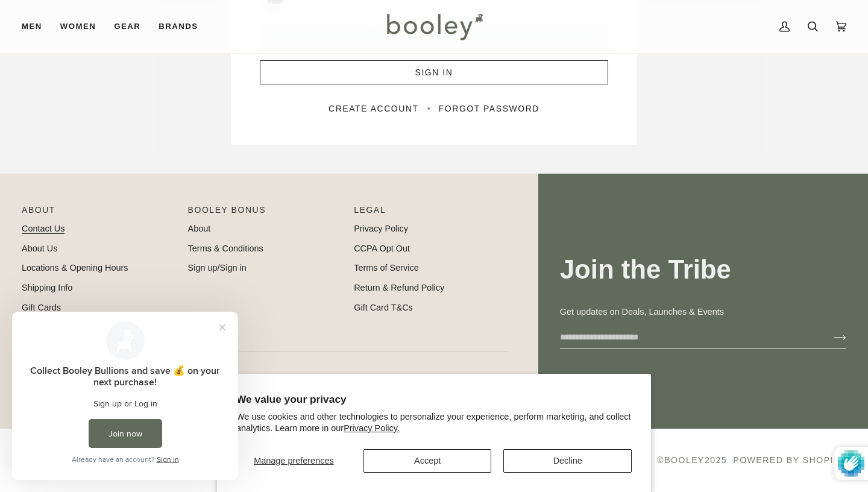 The image size is (868, 492). I want to click on span: Manage preferences, so click(293, 461).